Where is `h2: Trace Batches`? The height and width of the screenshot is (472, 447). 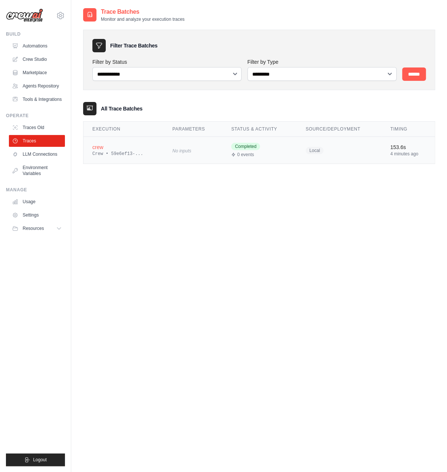 h2: Trace Batches is located at coordinates (142, 12).